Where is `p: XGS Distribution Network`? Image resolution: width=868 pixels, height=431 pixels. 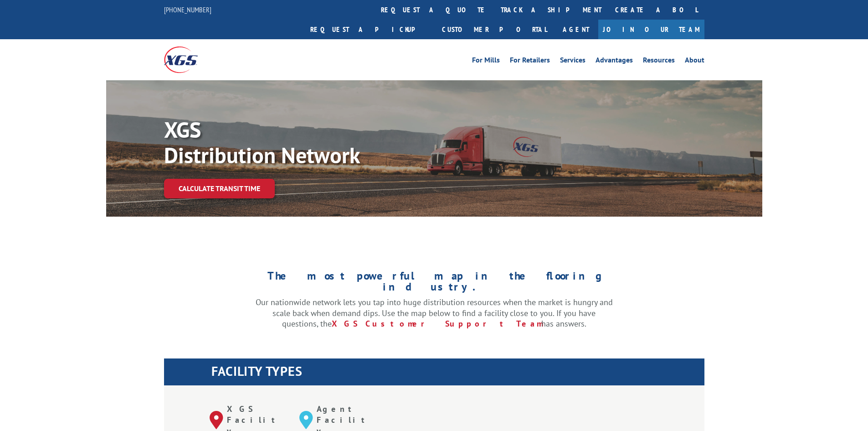 p: XGS Distribution Network is located at coordinates (301, 143).